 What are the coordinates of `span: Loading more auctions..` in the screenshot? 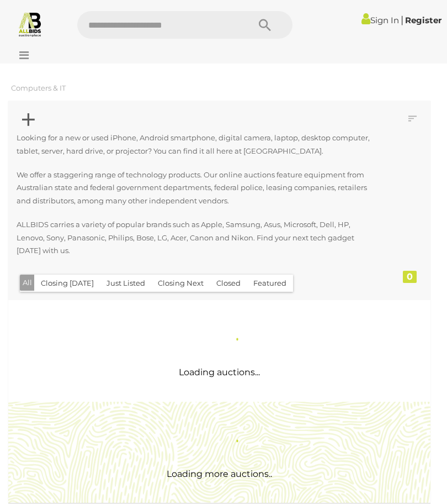 It's located at (219, 473).